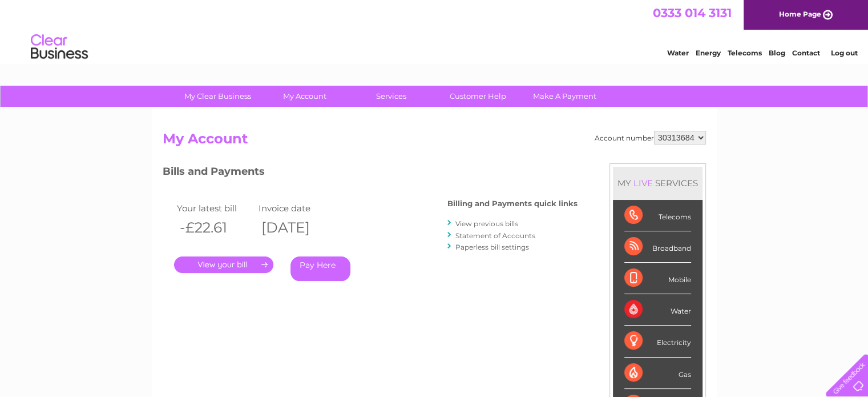  What do you see at coordinates (486, 223) in the screenshot?
I see `a: View previous bills` at bounding box center [486, 223].